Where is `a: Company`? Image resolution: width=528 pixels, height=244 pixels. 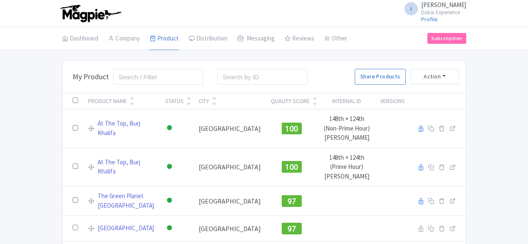
a: Company is located at coordinates (124, 39).